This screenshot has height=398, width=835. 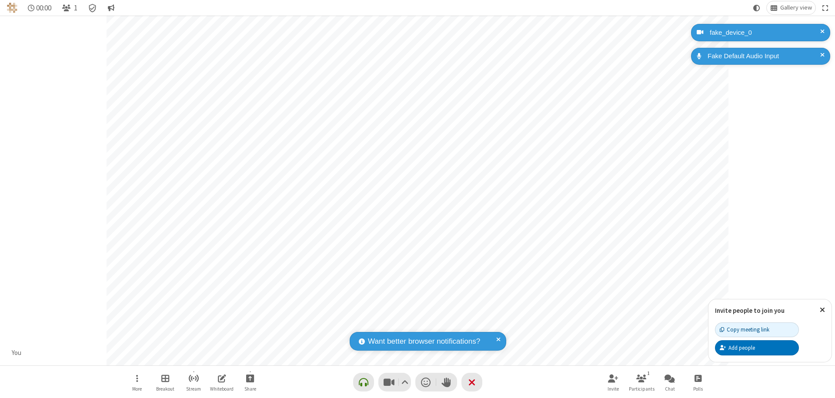 I want to click on div: Timer, so click(x=40, y=8).